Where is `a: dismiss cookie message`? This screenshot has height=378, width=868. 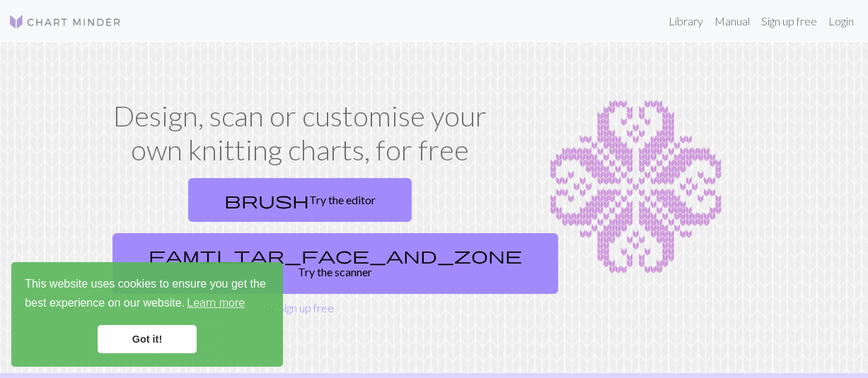 a: dismiss cookie message is located at coordinates (147, 340).